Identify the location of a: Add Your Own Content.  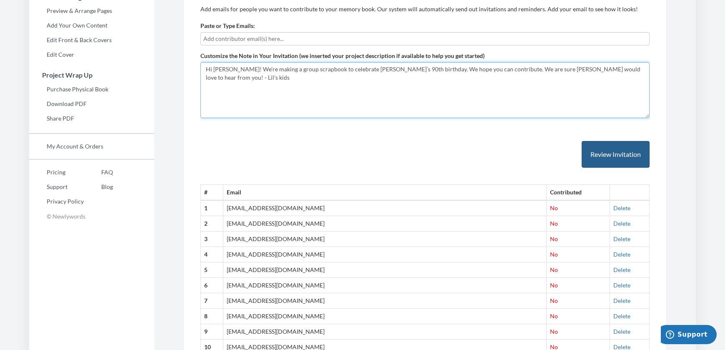
(92, 25).